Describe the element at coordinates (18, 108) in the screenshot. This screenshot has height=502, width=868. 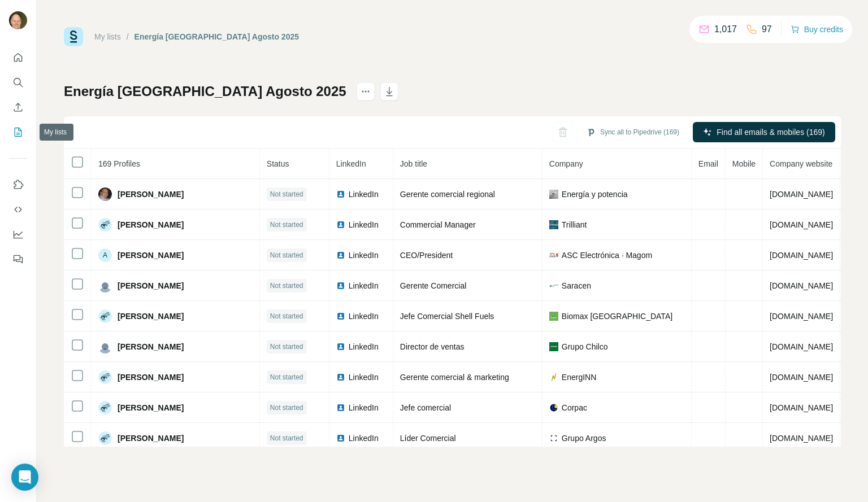
I see `button: Enrich CSV` at that location.